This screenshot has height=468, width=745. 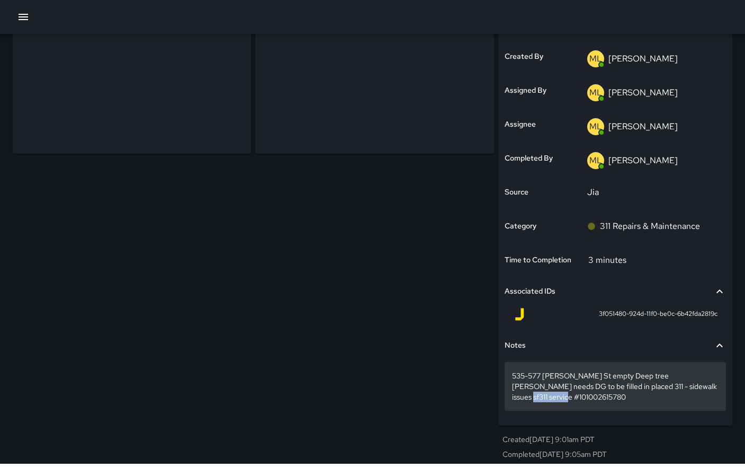 I want to click on h6: Created By, so click(x=524, y=57).